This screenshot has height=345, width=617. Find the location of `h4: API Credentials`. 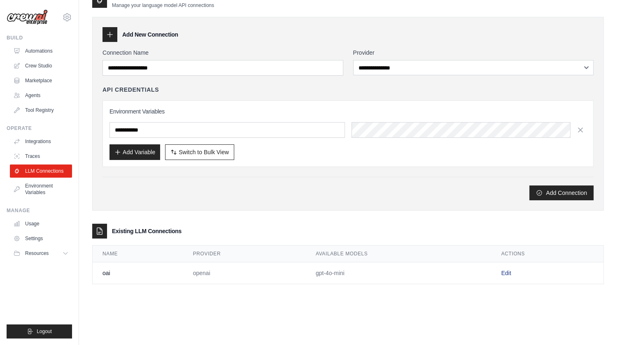

h4: API Credentials is located at coordinates (130, 90).